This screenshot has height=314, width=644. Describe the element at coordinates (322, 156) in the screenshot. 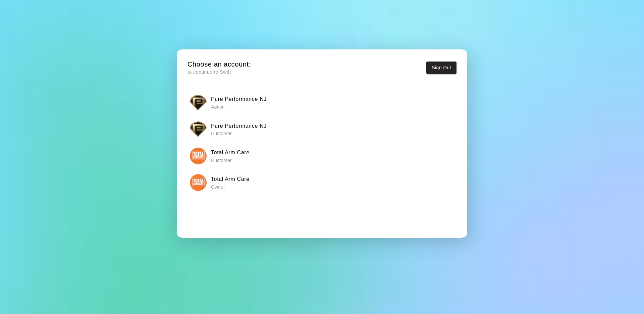

I see `button: Total Arm CareTotal Arm Care Customer` at that location.